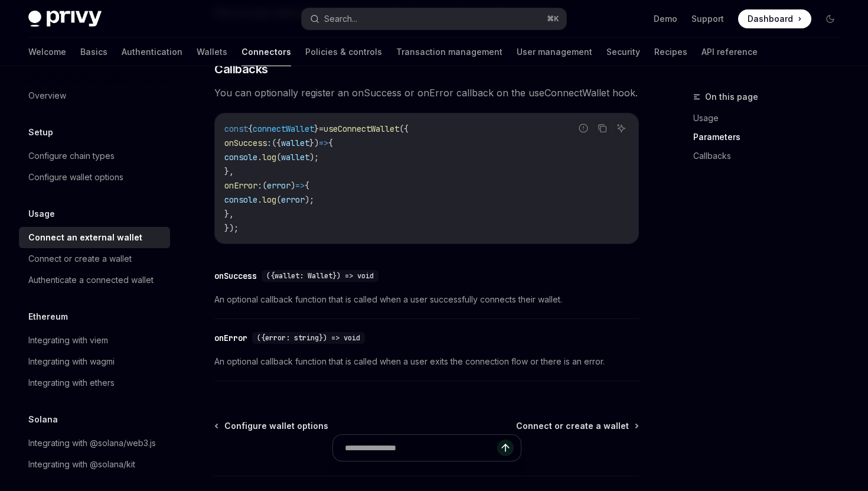  I want to click on span: onError, so click(241, 185).